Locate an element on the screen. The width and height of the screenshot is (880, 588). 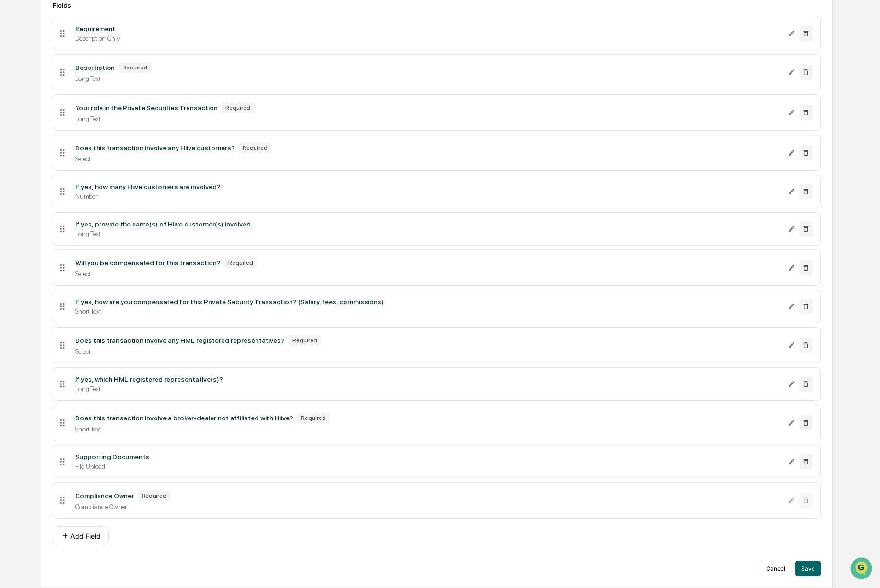
div: We're available if you need us! is located at coordinates (77, 86).